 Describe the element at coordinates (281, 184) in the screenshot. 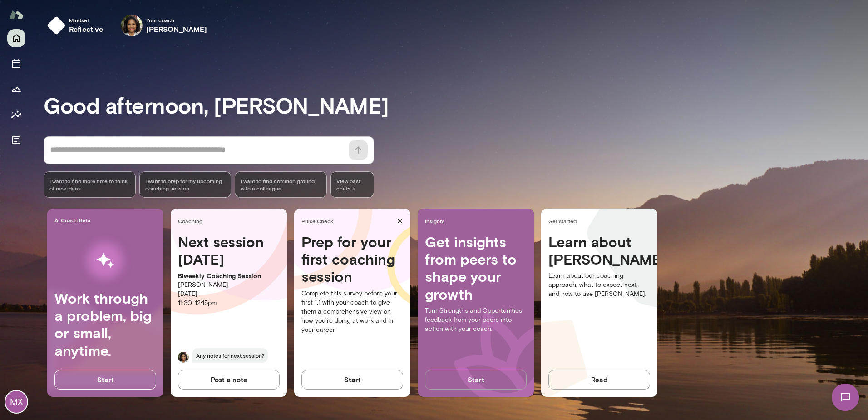

I see `div: I want to find common ground with a colleague` at that location.